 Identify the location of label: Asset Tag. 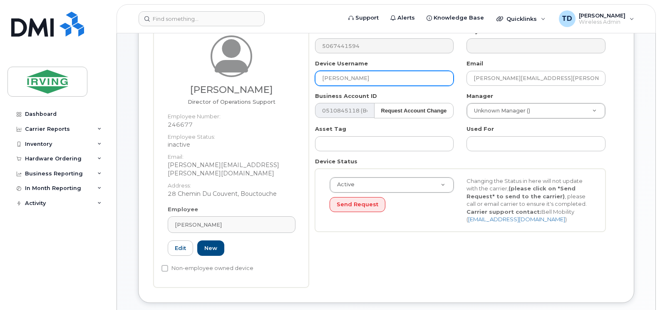
(331, 129).